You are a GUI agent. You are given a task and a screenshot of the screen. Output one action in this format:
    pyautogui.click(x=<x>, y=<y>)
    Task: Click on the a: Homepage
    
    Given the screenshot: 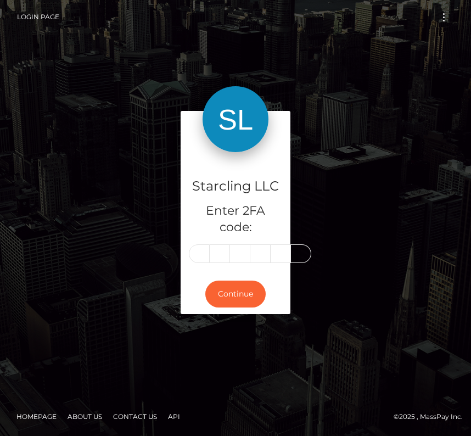 What is the action you would take?
    pyautogui.click(x=36, y=416)
    